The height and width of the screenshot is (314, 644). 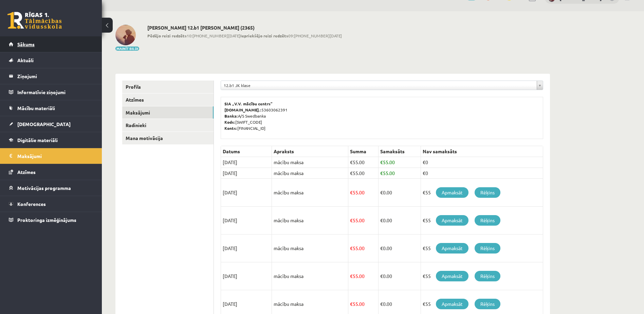 I want to click on span: Konferences, so click(x=32, y=204).